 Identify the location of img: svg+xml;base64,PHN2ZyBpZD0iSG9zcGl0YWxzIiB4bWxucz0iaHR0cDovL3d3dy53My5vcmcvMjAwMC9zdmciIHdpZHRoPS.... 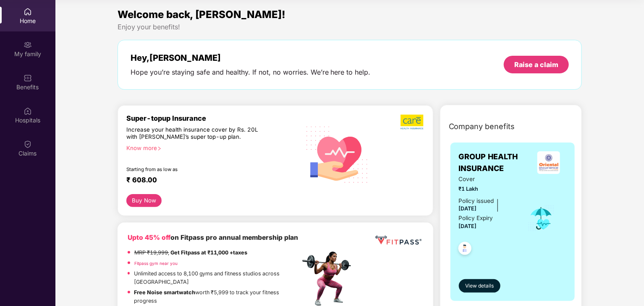
(28, 111).